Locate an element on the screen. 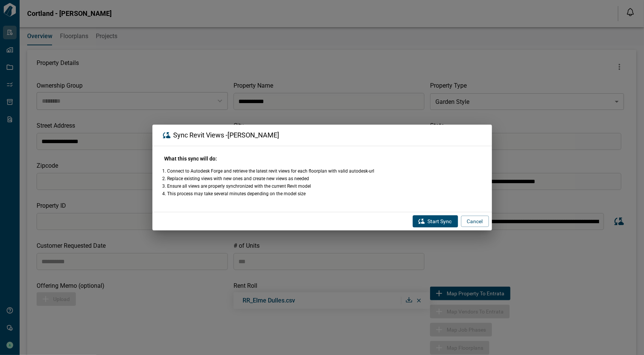 This screenshot has width=644, height=355. button: Cancel is located at coordinates (475, 221).